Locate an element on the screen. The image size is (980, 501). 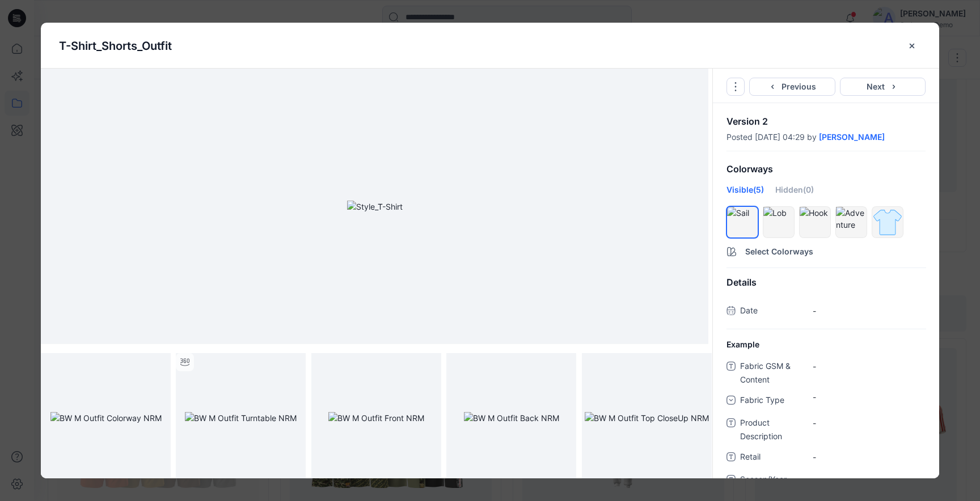
span: Example is located at coordinates (743, 344).